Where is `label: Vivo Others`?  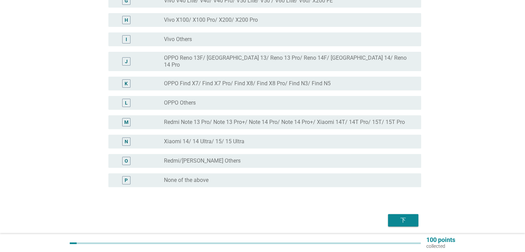 label: Vivo Others is located at coordinates (178, 39).